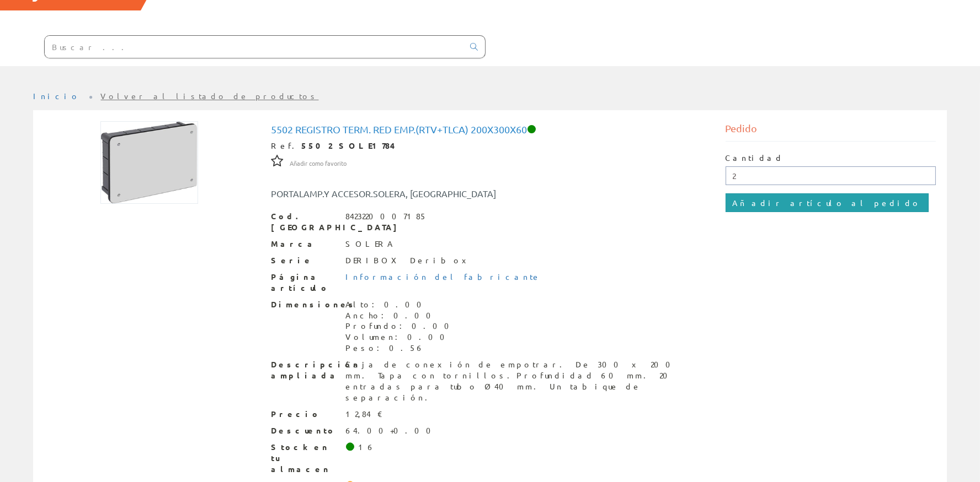 The height and width of the screenshot is (482, 980). I want to click on div: 12,84 €, so click(365, 414).